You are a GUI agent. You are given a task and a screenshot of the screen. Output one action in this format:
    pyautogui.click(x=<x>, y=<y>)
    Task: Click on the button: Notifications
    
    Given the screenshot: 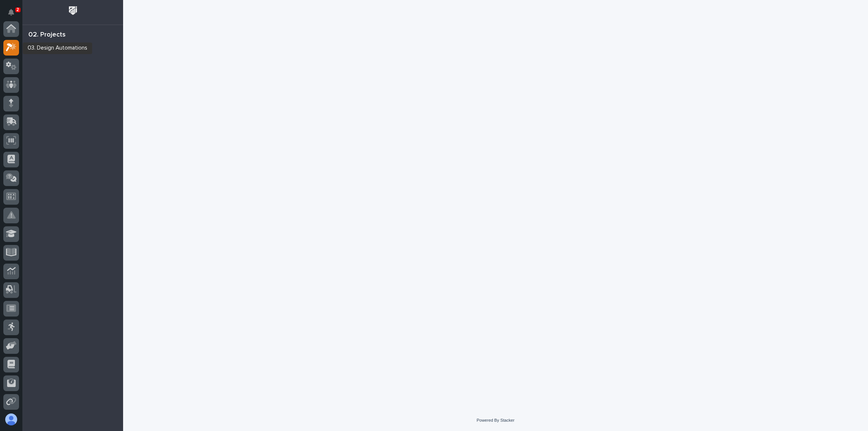 What is the action you would take?
    pyautogui.click(x=11, y=12)
    